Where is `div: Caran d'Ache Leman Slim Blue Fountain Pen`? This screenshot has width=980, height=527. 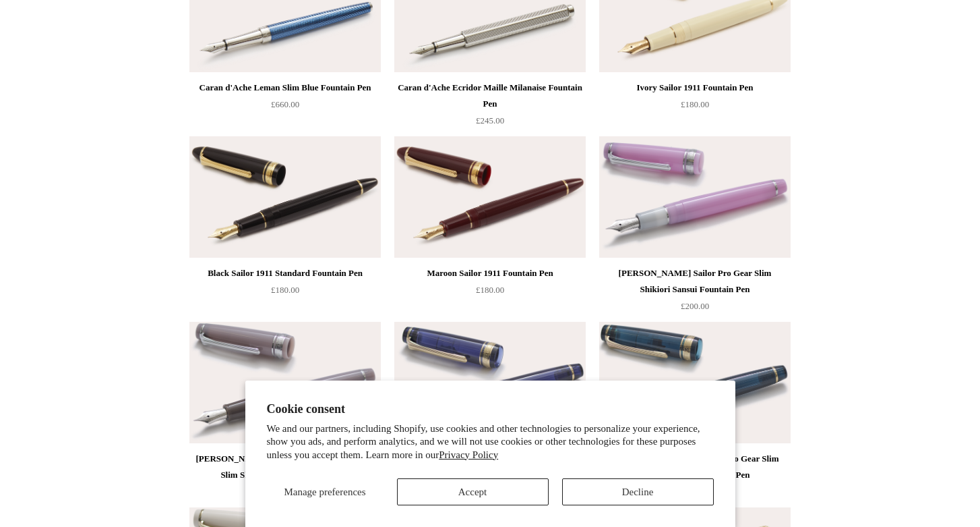
div: Caran d'Ache Leman Slim Blue Fountain Pen is located at coordinates (285, 88).